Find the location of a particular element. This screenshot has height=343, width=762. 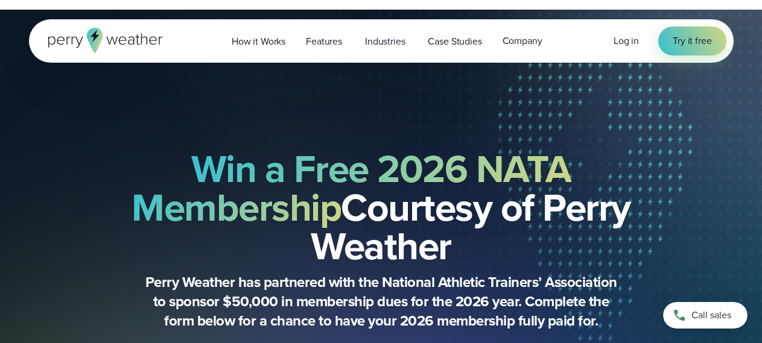

a: Call sales is located at coordinates (705, 316).